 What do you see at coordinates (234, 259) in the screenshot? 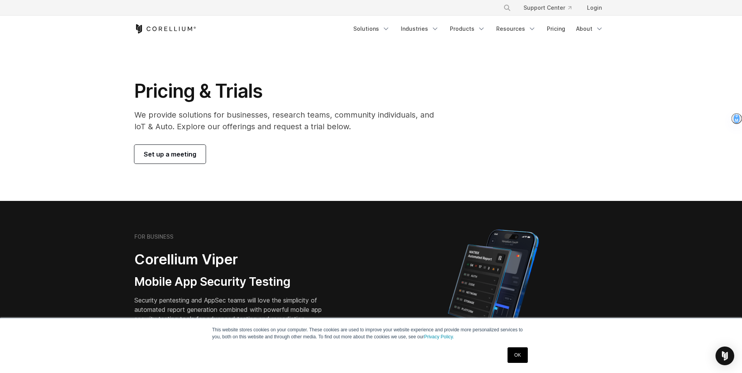
I see `h2: Corellium Viper` at bounding box center [234, 259].